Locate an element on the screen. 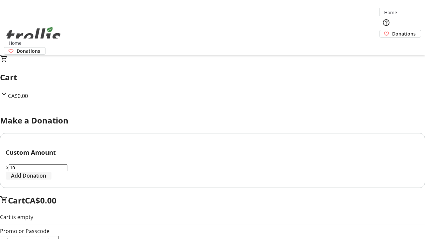 The width and height of the screenshot is (425, 239). h3: Custom Amount is located at coordinates (212, 152).